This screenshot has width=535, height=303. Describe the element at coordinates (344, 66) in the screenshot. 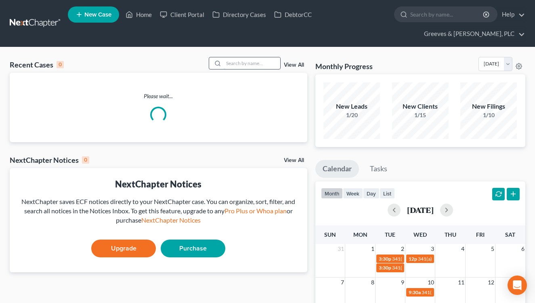

I see `h3: Monthly Progress` at that location.